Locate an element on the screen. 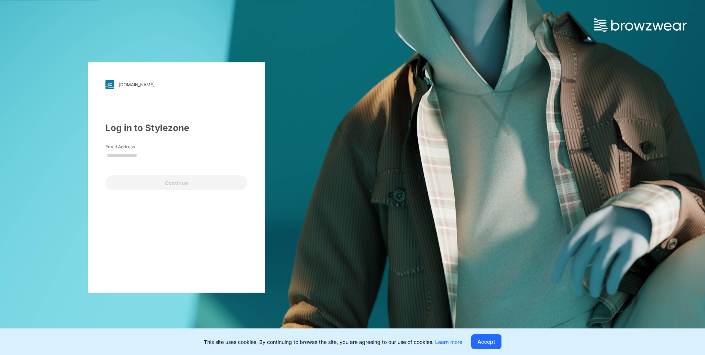 This screenshot has width=705, height=355. label: Email Address is located at coordinates (131, 147).